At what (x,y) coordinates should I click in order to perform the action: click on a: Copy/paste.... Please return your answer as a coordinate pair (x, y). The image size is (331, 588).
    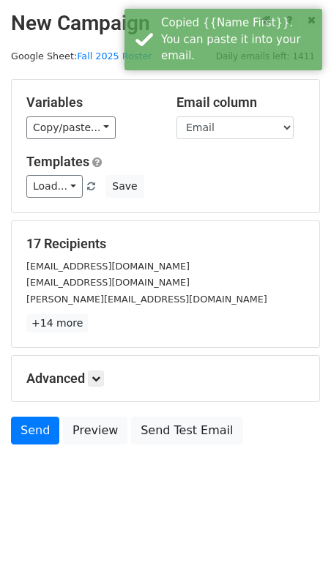
    Looking at the image, I should click on (71, 127).